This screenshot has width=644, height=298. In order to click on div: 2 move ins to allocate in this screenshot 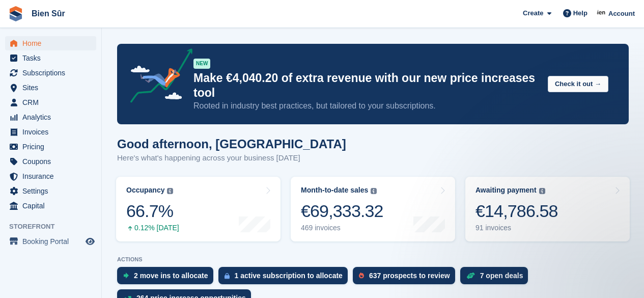, I will do `click(171, 275)`.